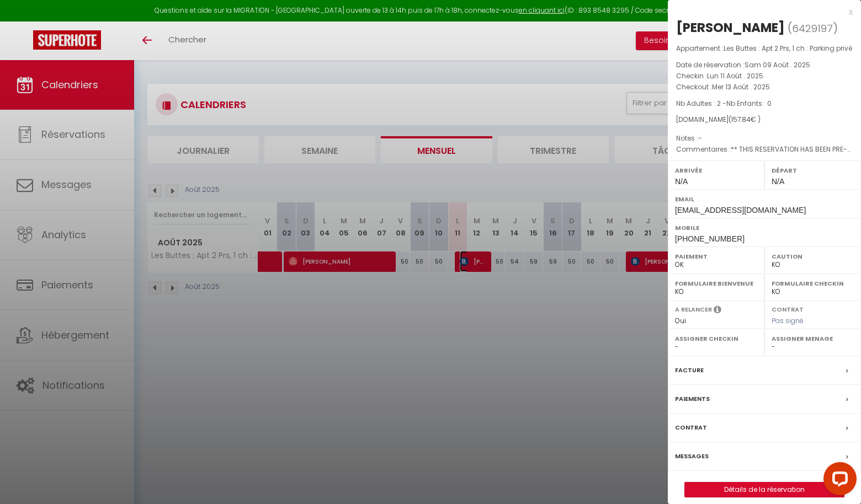 This screenshot has height=504, width=861. Describe the element at coordinates (765, 199) in the screenshot. I see `label: Email` at that location.